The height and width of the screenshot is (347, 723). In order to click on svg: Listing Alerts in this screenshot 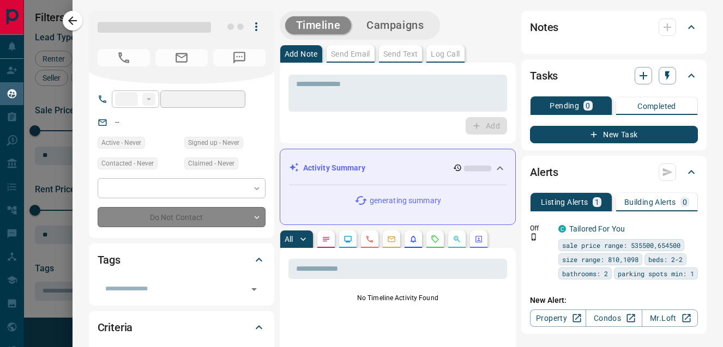, I will do `click(413, 239)`.